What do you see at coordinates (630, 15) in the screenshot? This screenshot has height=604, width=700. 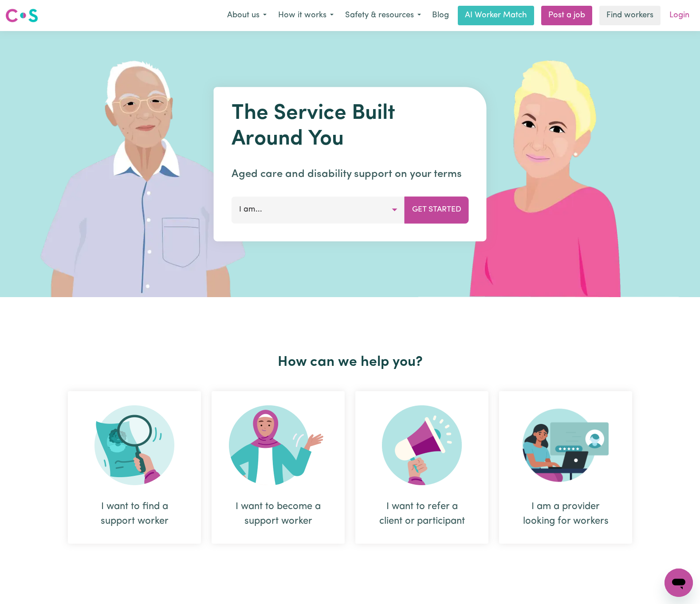 I see `a: Find workers` at bounding box center [630, 15].